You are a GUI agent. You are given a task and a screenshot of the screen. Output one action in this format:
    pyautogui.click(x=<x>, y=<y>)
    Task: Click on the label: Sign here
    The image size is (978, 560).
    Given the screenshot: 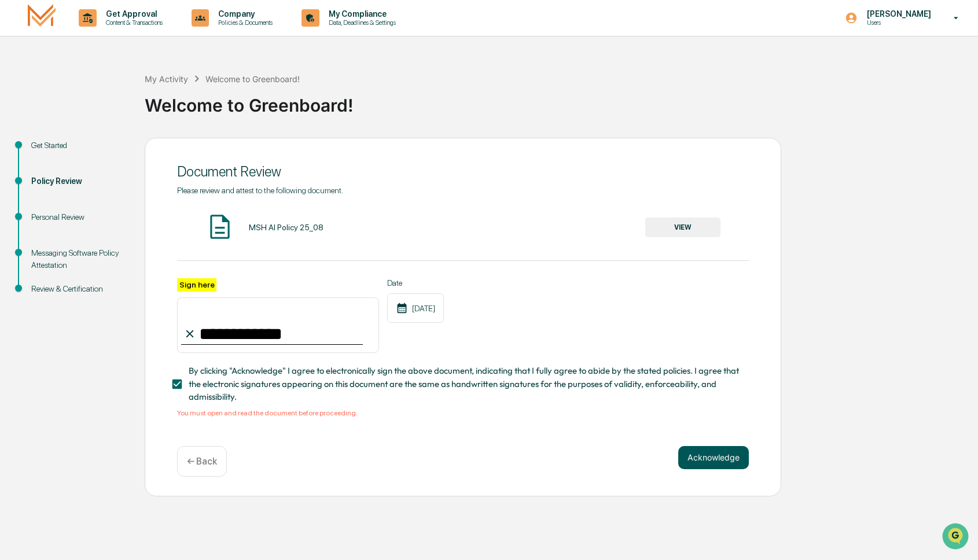 What is the action you would take?
    pyautogui.click(x=197, y=285)
    